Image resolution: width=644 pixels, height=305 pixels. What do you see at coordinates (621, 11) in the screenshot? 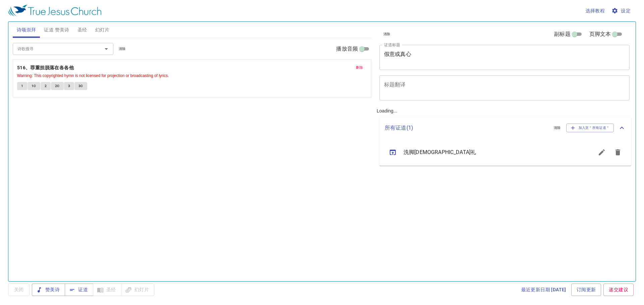
I see `button: 设定` at bounding box center [621, 11].